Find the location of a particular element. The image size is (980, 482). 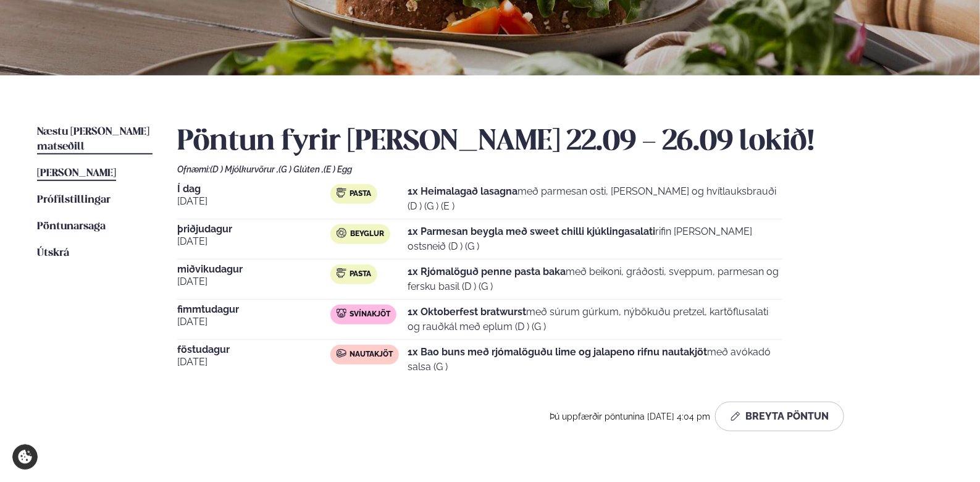

a: Útskrá is located at coordinates (53, 253).